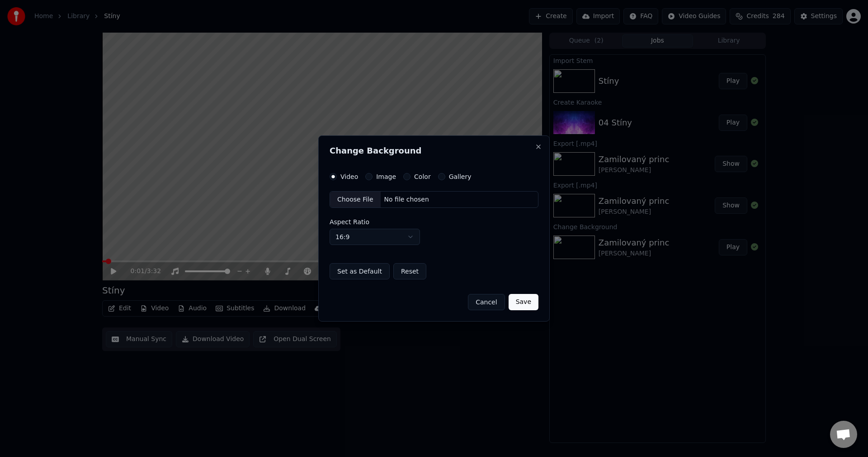 The height and width of the screenshot is (457, 868). What do you see at coordinates (355, 200) in the screenshot?
I see `div: Choose File` at bounding box center [355, 200].